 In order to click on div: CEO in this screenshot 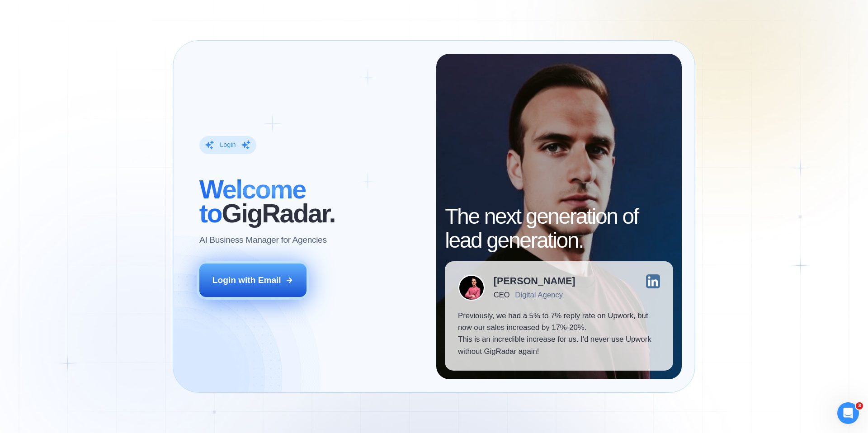, I will do `click(501, 295)`.